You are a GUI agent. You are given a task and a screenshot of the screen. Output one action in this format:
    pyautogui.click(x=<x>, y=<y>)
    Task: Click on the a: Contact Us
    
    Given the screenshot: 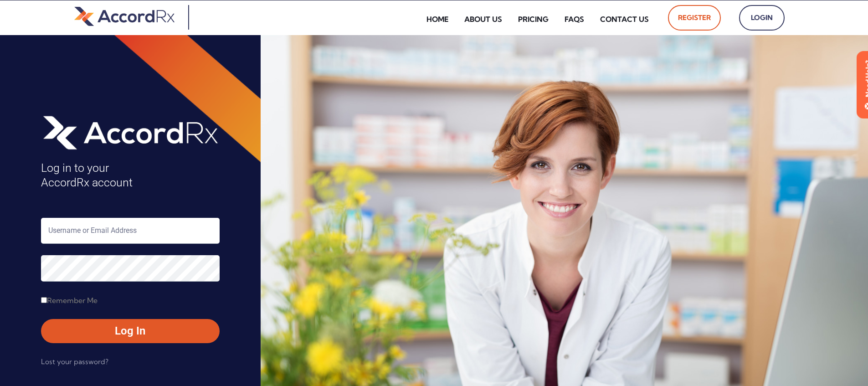 What is the action you would take?
    pyautogui.click(x=624, y=19)
    